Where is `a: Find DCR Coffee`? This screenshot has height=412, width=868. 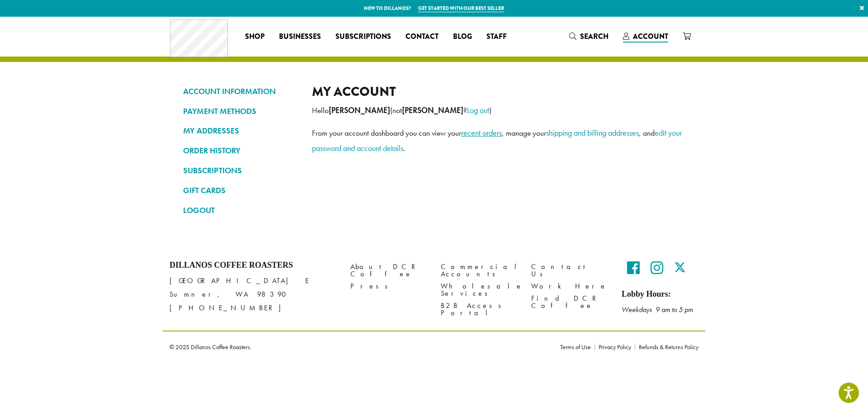 a: Find DCR Coffee is located at coordinates (570, 302).